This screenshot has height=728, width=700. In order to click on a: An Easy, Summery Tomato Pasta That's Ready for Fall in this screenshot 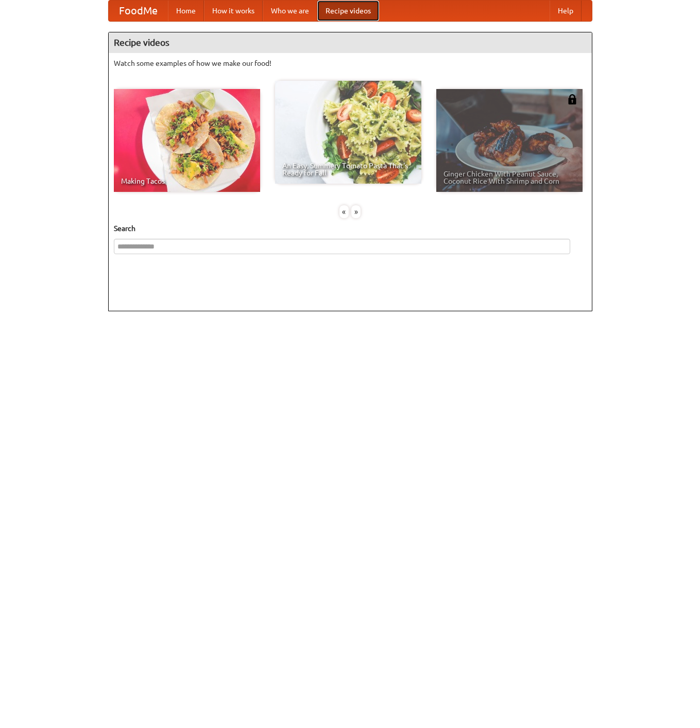, I will do `click(348, 132)`.